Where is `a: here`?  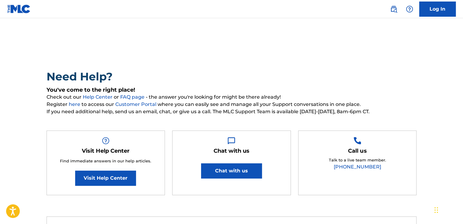
a: here is located at coordinates (75, 104).